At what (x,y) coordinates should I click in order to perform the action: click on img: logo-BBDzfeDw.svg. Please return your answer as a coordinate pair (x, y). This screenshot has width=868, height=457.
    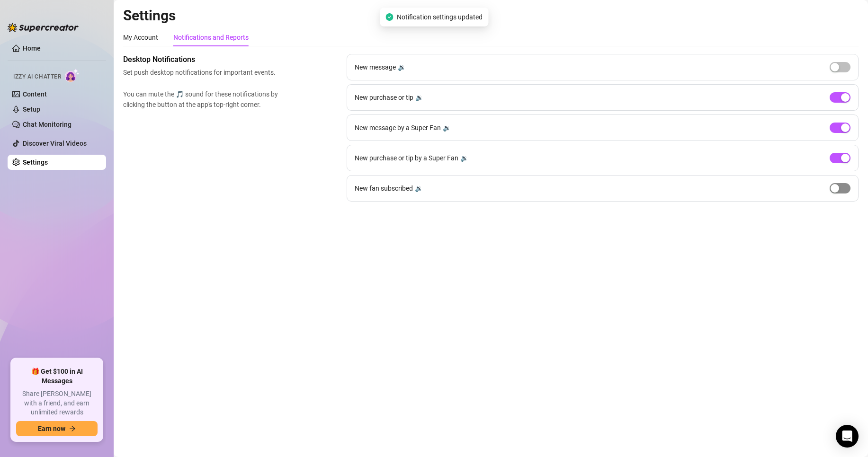
    Looking at the image, I should click on (43, 27).